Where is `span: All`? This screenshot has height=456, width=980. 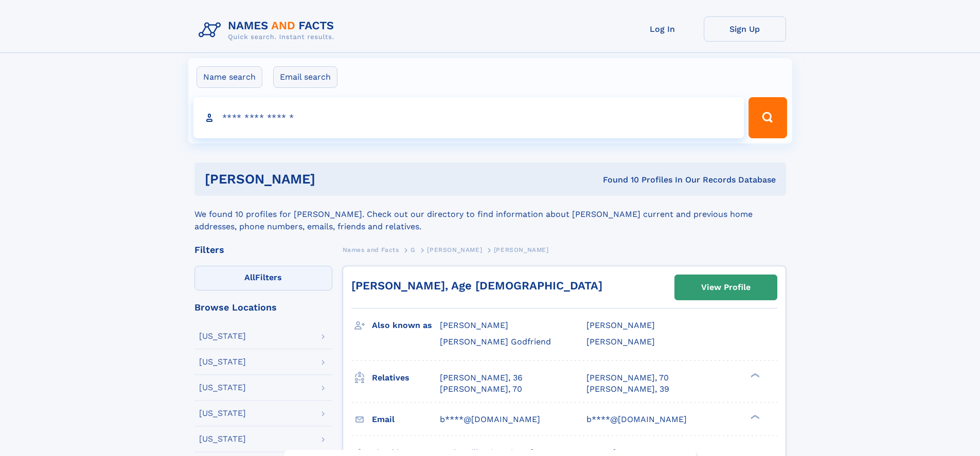 span: All is located at coordinates (249, 277).